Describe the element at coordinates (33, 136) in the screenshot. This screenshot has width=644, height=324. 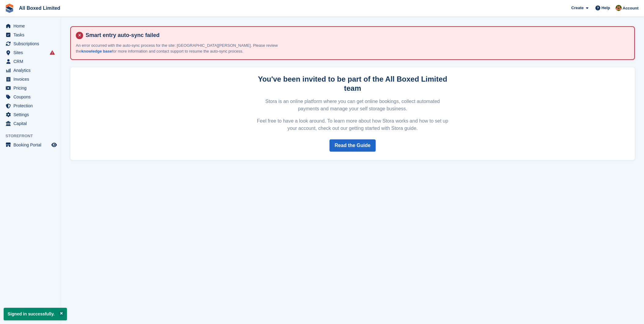
I see `span: Storefront` at that location.